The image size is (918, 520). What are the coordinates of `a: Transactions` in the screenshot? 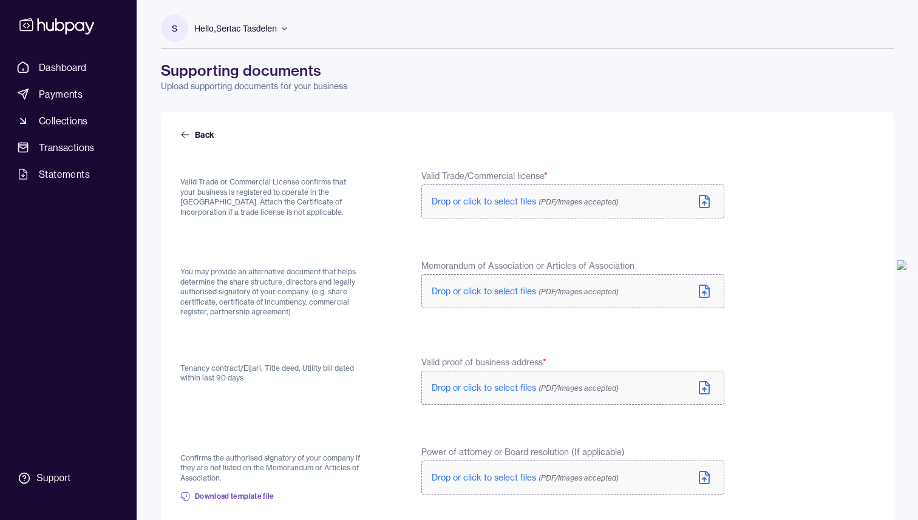 It's located at (68, 147).